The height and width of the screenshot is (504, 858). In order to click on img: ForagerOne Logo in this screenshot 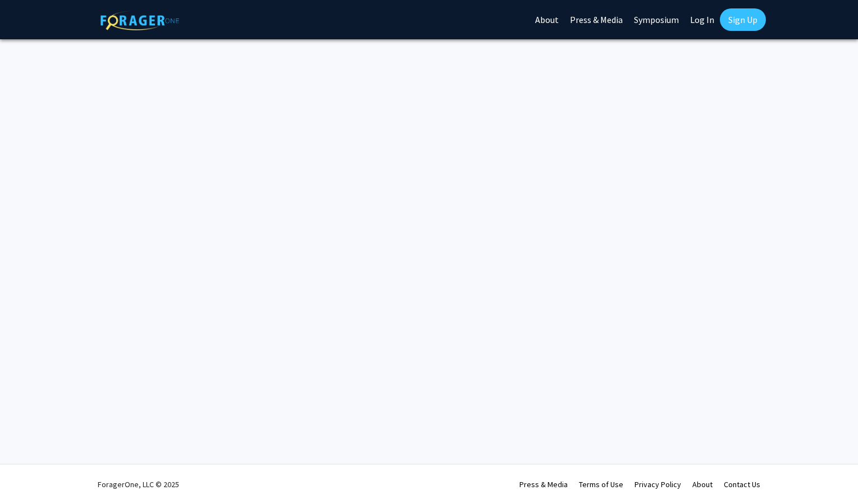, I will do `click(140, 20)`.